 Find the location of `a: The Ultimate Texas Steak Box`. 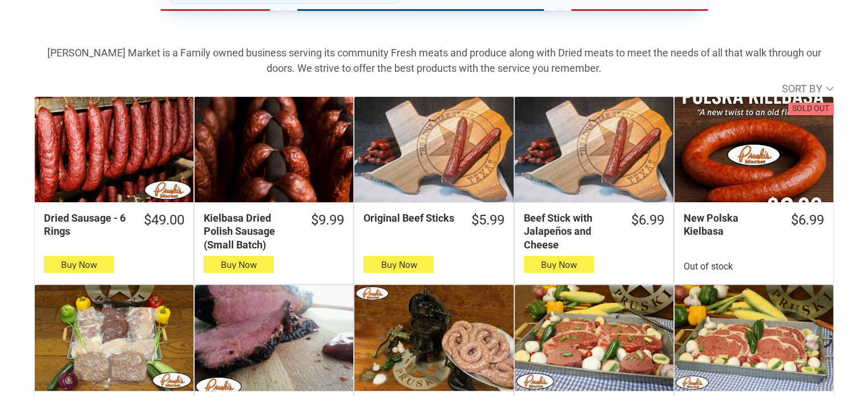

a: The Ultimate Texas Steak Box is located at coordinates (594, 338).